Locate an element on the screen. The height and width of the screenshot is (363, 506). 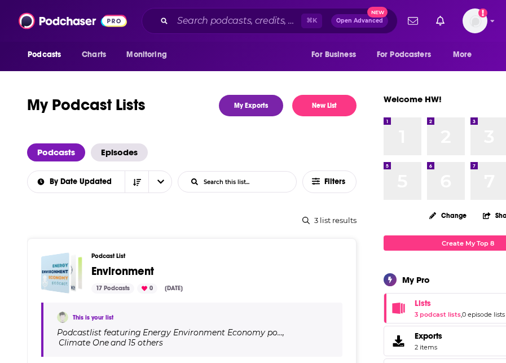
a: My Exports is located at coordinates (251, 105).